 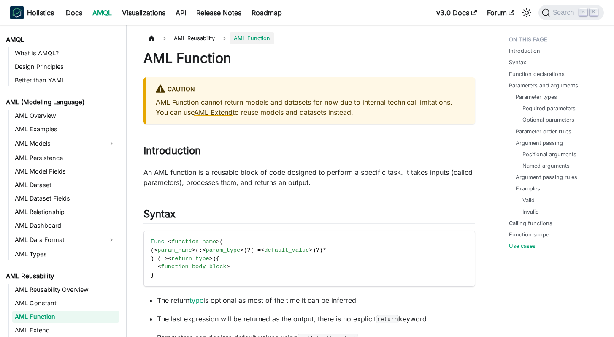 I want to click on h1: AML Function, so click(x=310, y=58).